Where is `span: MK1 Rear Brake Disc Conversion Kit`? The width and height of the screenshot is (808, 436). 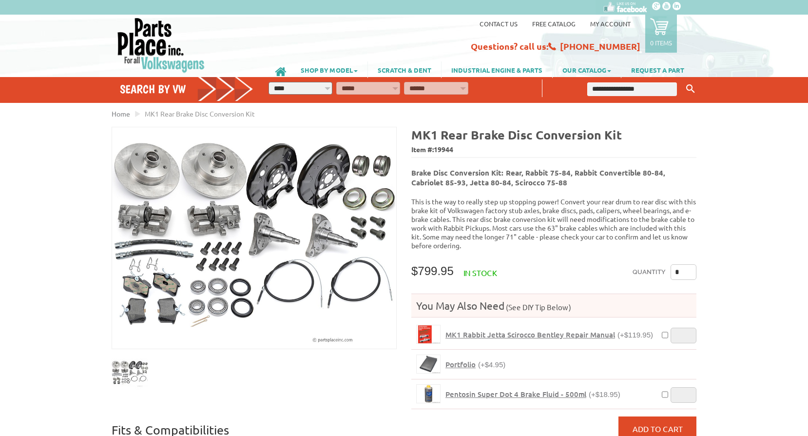 span: MK1 Rear Brake Disc Conversion Kit is located at coordinates (200, 114).